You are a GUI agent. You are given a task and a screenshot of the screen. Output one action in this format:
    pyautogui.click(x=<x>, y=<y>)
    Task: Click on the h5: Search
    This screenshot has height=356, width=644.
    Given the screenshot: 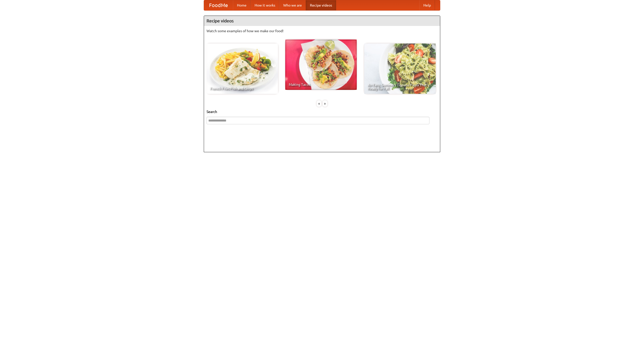 What is the action you would take?
    pyautogui.click(x=322, y=112)
    